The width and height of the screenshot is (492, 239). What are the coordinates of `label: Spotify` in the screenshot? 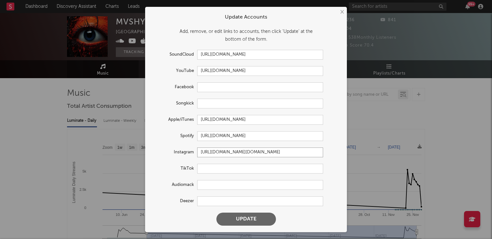 It's located at (174, 136).